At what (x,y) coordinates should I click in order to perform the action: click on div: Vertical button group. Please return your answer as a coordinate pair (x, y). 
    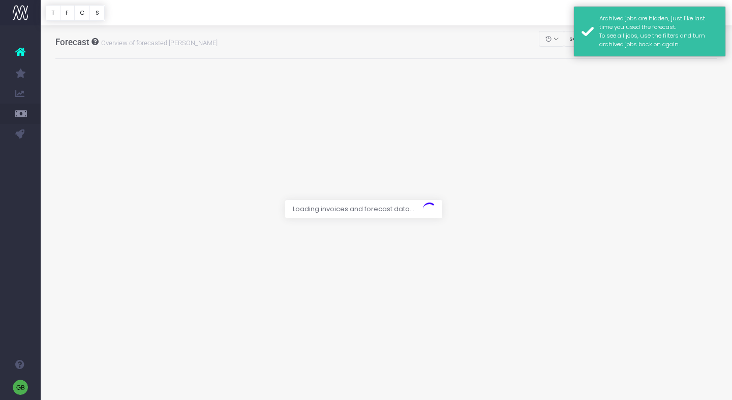
    Looking at the image, I should click on (75, 13).